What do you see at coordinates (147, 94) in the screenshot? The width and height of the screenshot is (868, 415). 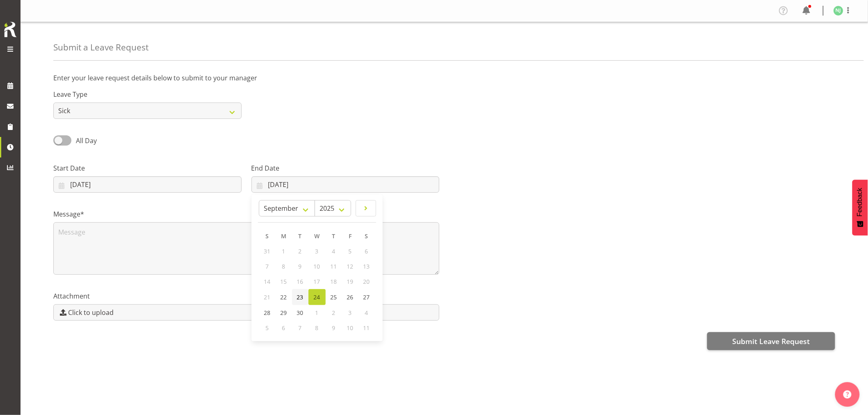 I see `label: Leave Type` at bounding box center [147, 94].